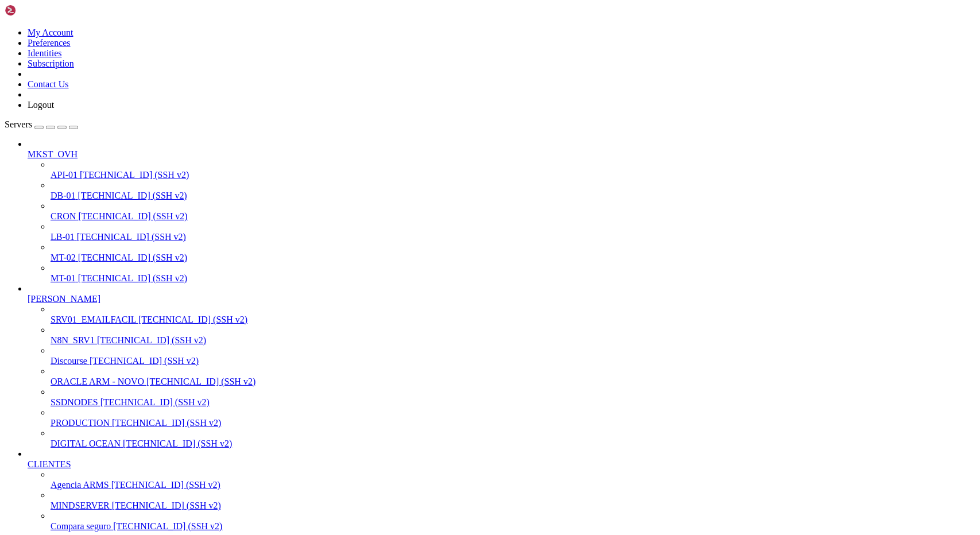 The height and width of the screenshot is (535, 980). What do you see at coordinates (41, 105) in the screenshot?
I see `a: Logout` at bounding box center [41, 105].